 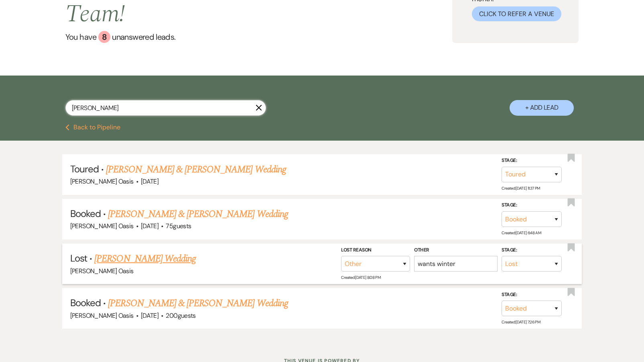 What do you see at coordinates (259, 37) in the screenshot?
I see `a: You have 8 unanswered leads.` at bounding box center [259, 37].